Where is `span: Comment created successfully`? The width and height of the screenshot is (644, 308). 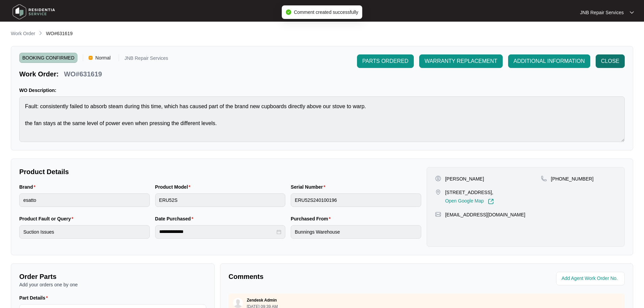
span: Comment created successfully is located at coordinates (326, 12).